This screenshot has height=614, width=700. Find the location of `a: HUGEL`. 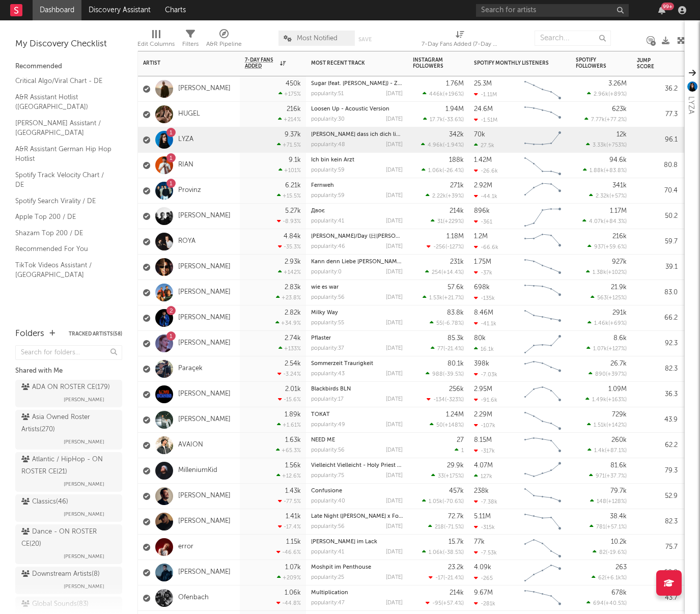

a: HUGEL is located at coordinates (189, 114).